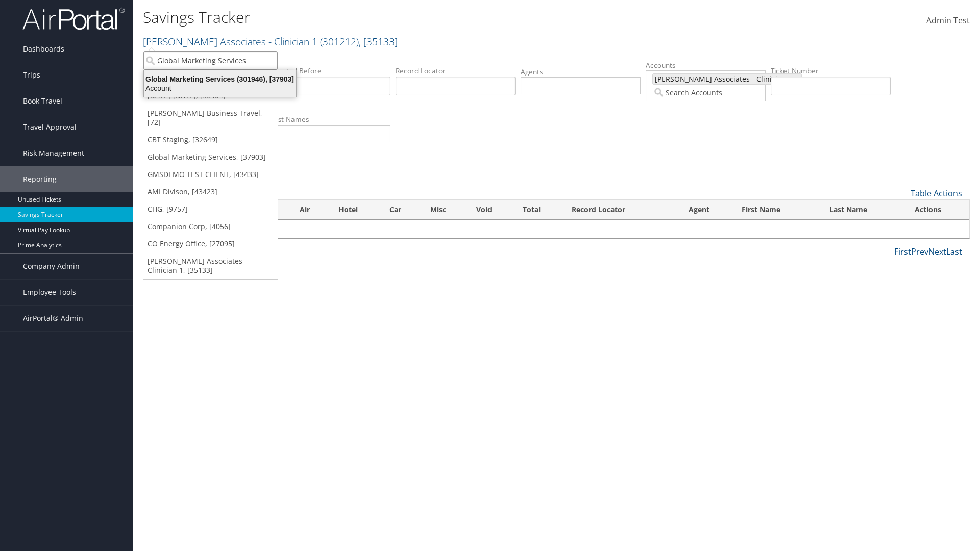 This screenshot has width=980, height=551. I want to click on span: Risk Management, so click(54, 153).